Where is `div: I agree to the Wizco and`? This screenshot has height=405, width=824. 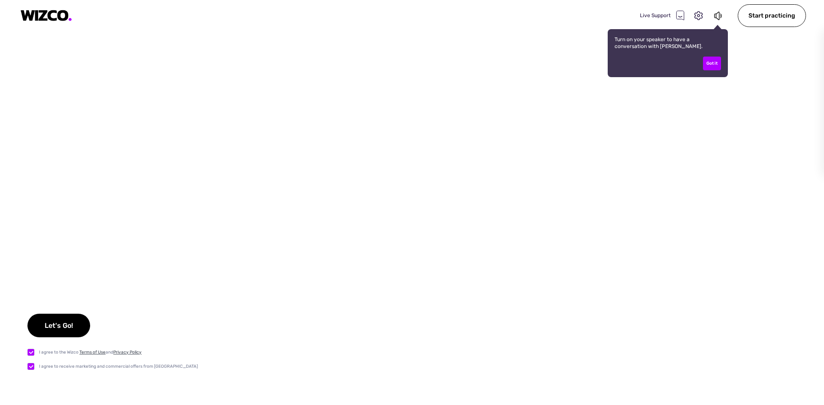 div: I agree to the Wizco and is located at coordinates (90, 353).